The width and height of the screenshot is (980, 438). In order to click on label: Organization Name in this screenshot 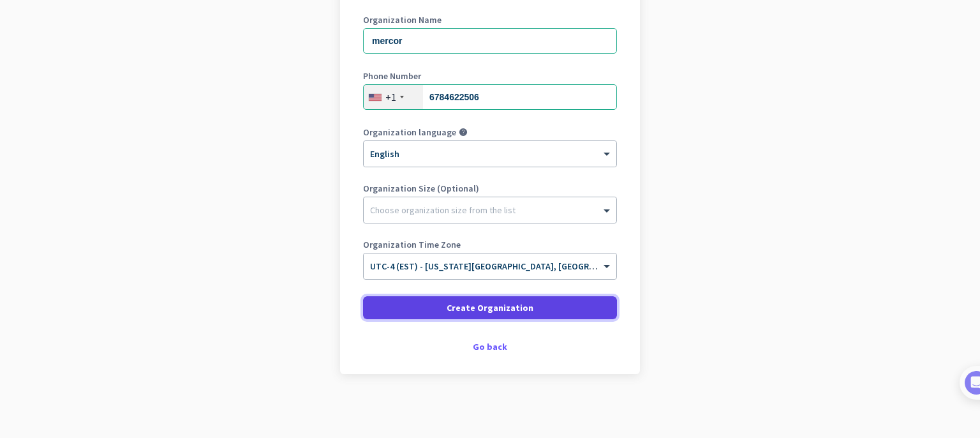, I will do `click(490, 20)`.